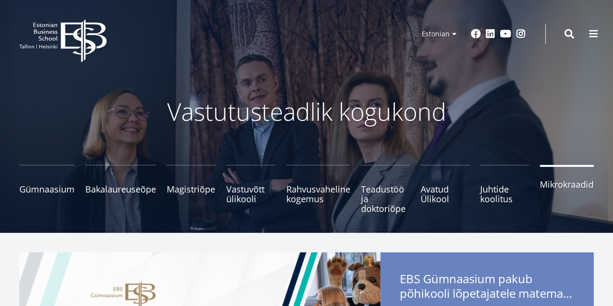 This screenshot has width=613, height=306. I want to click on a: Teadustöö ja doktoriõpe, so click(385, 189).